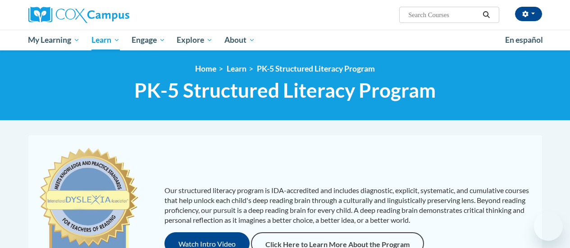 The width and height of the screenshot is (570, 248). I want to click on a: En español, so click(524, 40).